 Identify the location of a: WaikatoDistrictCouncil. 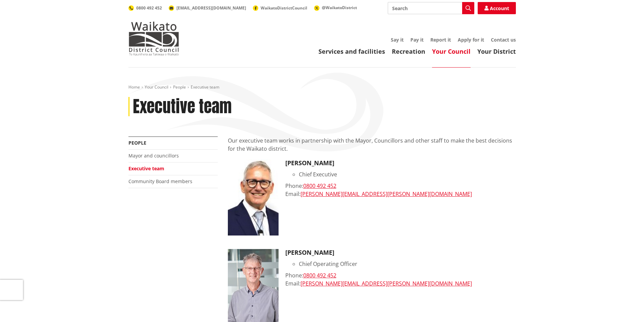
(280, 8).